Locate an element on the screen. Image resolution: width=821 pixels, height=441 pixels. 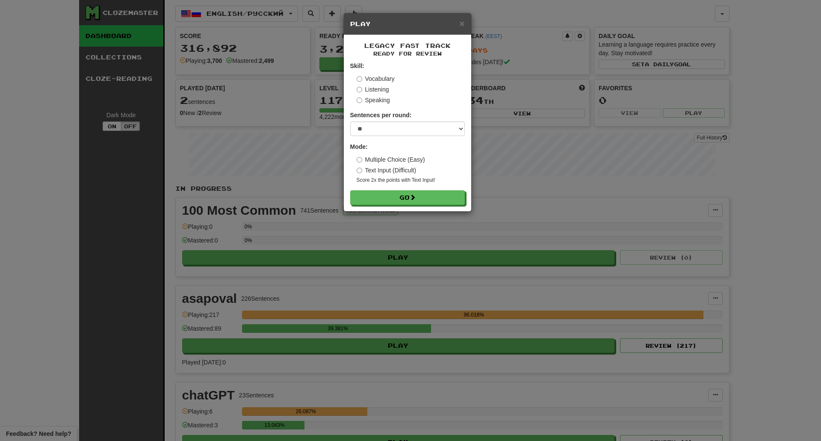
small: Ready for Review is located at coordinates (408, 53).